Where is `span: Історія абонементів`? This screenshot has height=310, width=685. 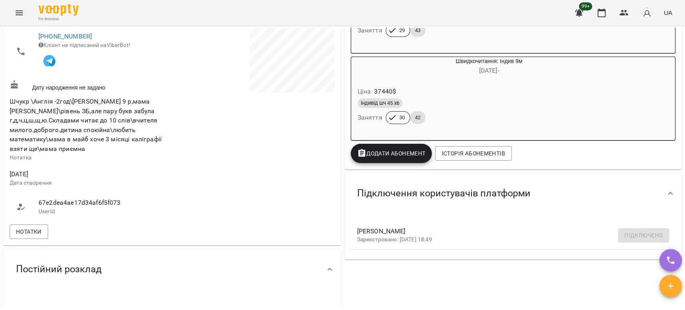
span: Історія абонементів is located at coordinates (473, 153).